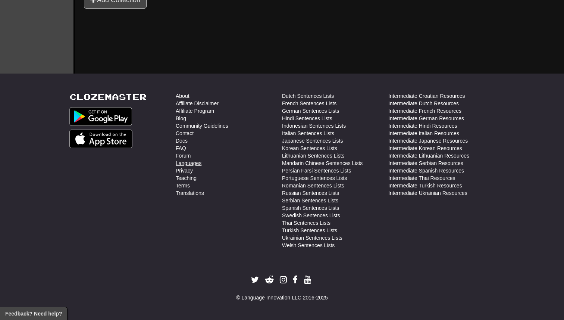 This screenshot has height=320, width=564. I want to click on a: Forum, so click(183, 156).